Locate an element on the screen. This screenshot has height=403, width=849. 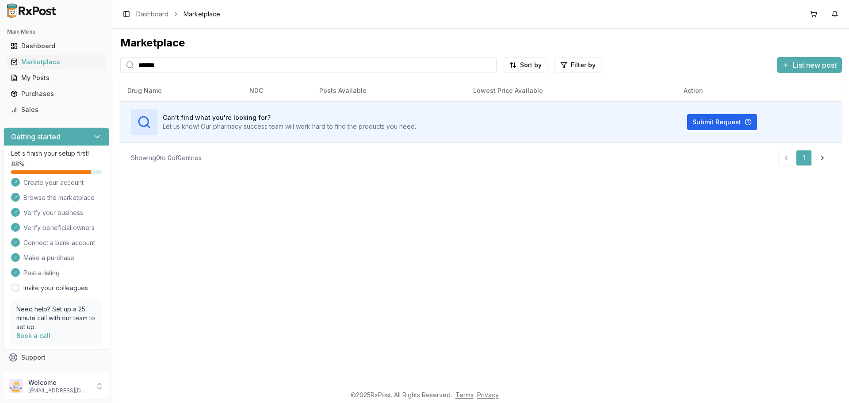
nav: breadcrumb is located at coordinates (178, 14).